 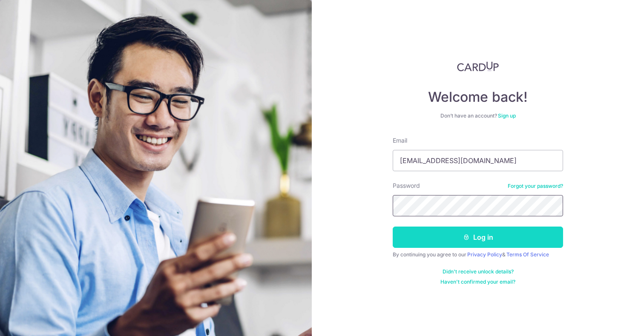 I want to click on a: Terms Of Service, so click(x=528, y=254).